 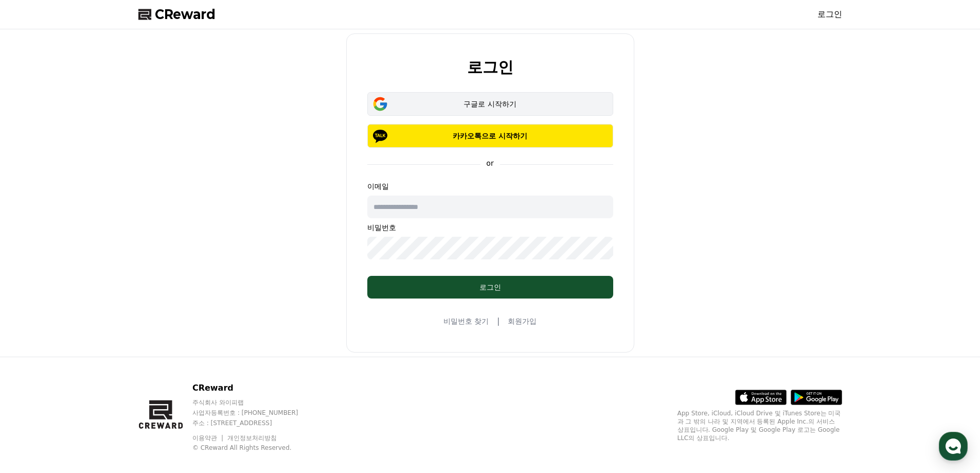 What do you see at coordinates (760, 426) in the screenshot?
I see `p: App Store, iCloud, iCloud Drive 및 iTunes Store는 미국과 그 밖의 나라 및 지역에서 등록된 Apple Inc.의 서비스 상표입니다. Goo...` at bounding box center [760, 426].